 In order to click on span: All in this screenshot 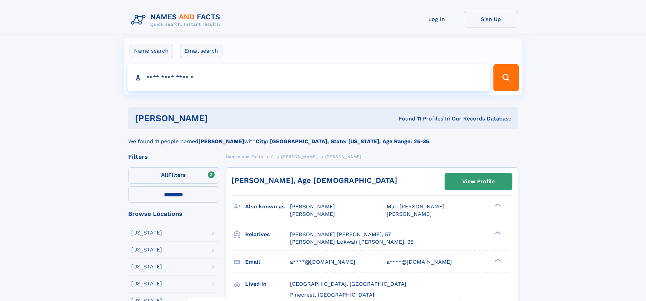, I will do `click(165, 175)`.